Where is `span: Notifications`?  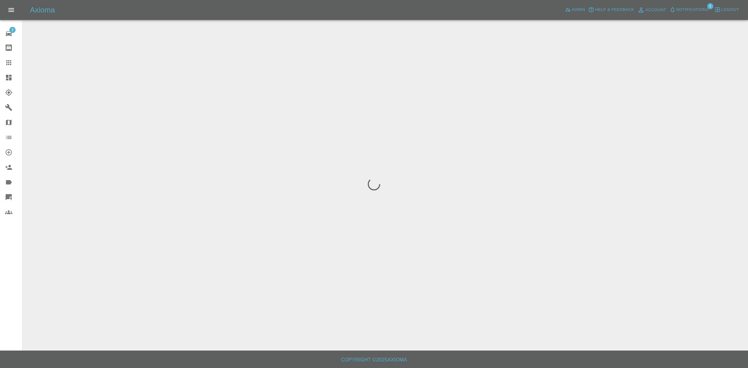
span: Notifications is located at coordinates (692, 10).